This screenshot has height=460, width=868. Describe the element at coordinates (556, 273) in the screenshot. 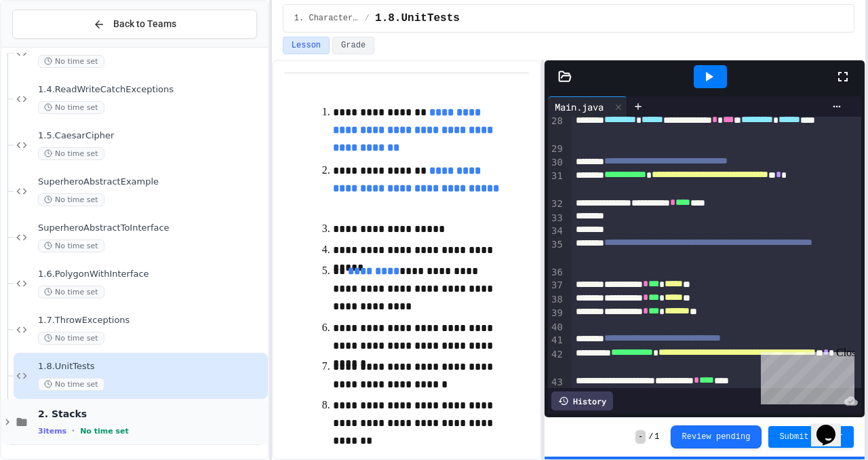

I see `div: 36` at that location.